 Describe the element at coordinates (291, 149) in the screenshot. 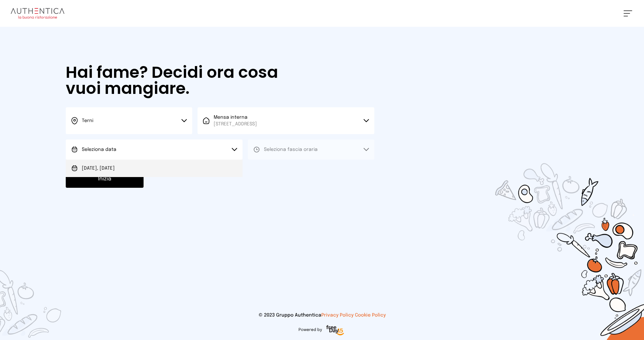

I see `span: Seleziona fascia oraria` at that location.